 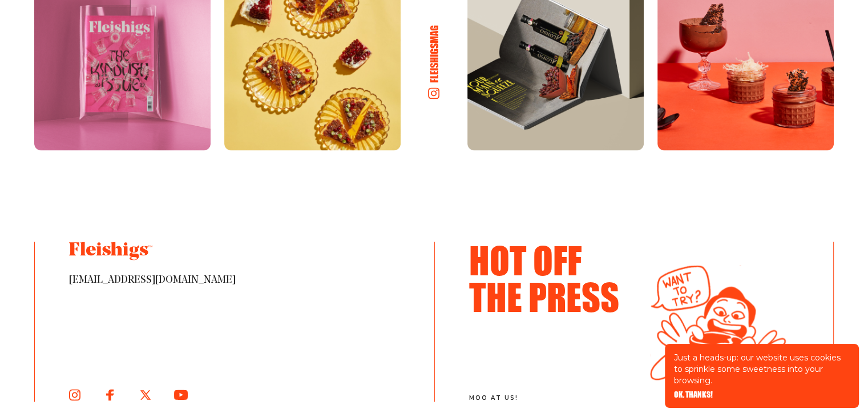 What do you see at coordinates (693, 395) in the screenshot?
I see `span: OK, THANKS!` at bounding box center [693, 395].